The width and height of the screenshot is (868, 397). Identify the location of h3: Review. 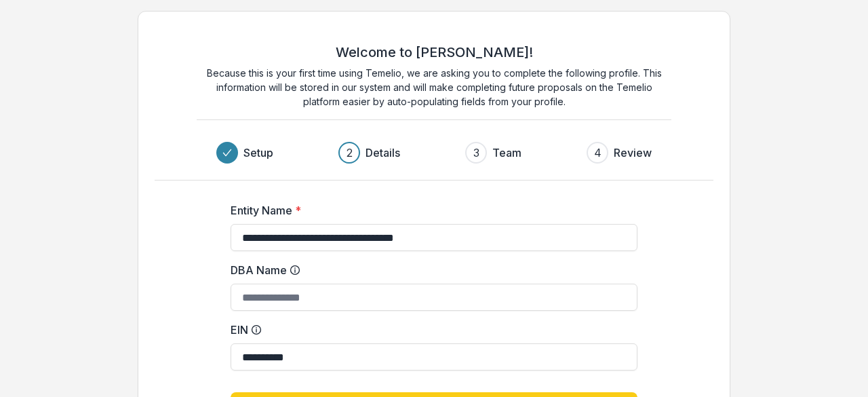
(632, 153).